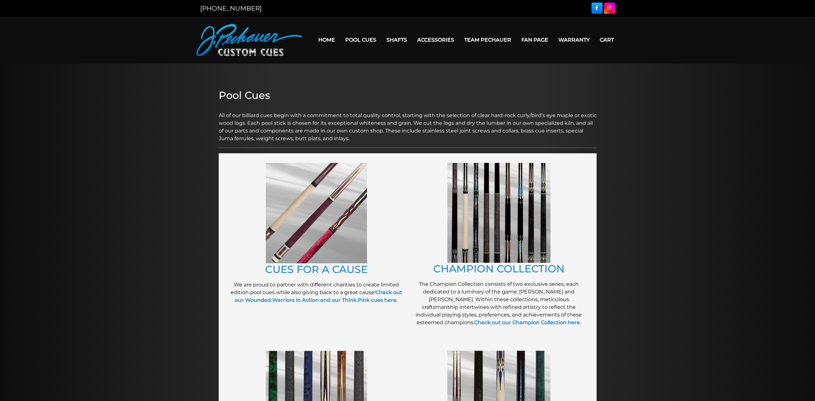 The width and height of the screenshot is (815, 401). What do you see at coordinates (499, 303) in the screenshot?
I see `p: The Champion Collection consists of two exclusive series, each dedicated to a luminary of the gam...` at bounding box center [499, 303].